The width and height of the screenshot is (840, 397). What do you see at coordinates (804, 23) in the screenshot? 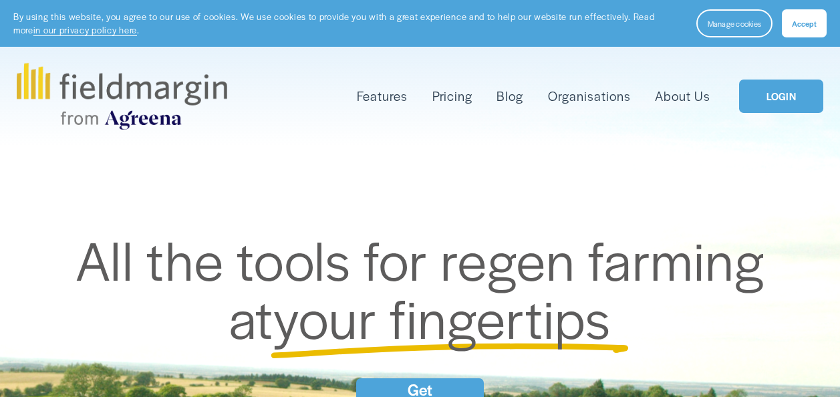
I see `button: Accept` at bounding box center [804, 23].